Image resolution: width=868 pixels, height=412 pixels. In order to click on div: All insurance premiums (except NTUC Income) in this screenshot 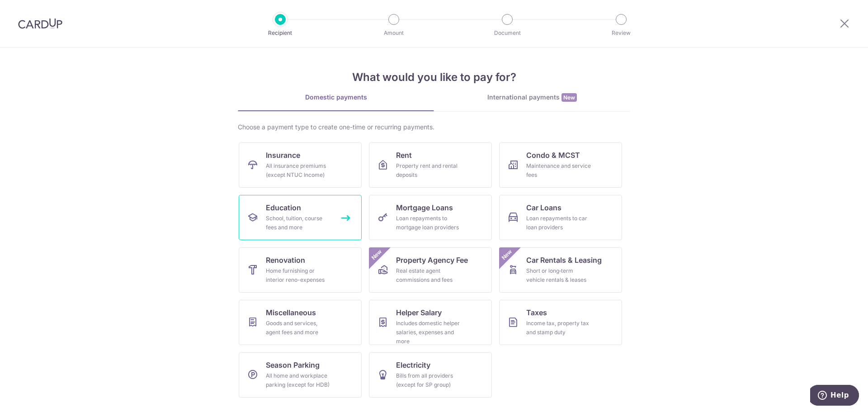, I will do `click(298, 170)`.